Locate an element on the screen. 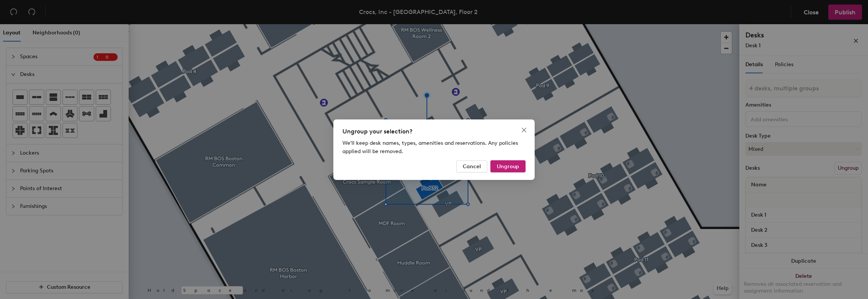 The height and width of the screenshot is (299, 868). div: Ungroup your selection? is located at coordinates (434, 132).